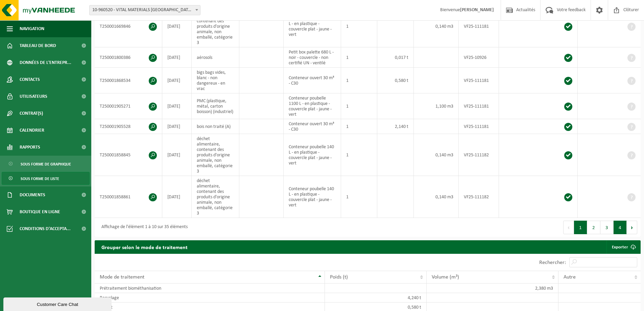 Image resolution: width=644 pixels, height=311 pixels. I want to click on label: Rechercher:, so click(552, 263).